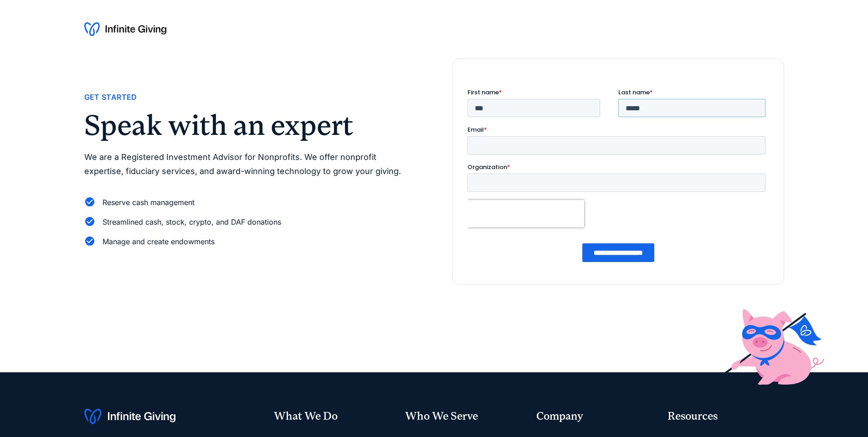 The width and height of the screenshot is (868, 437). I want to click on div: Reserve cash management, so click(149, 202).